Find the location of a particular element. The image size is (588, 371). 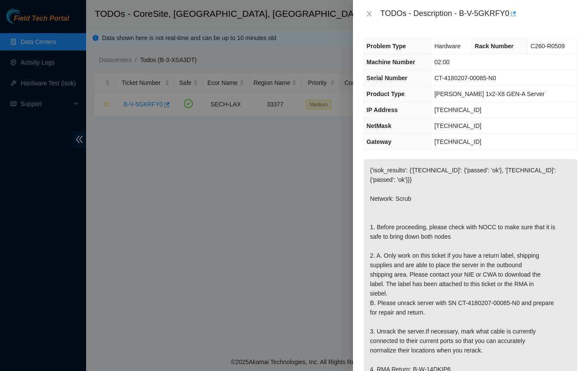

span: IP Address is located at coordinates (383, 110).